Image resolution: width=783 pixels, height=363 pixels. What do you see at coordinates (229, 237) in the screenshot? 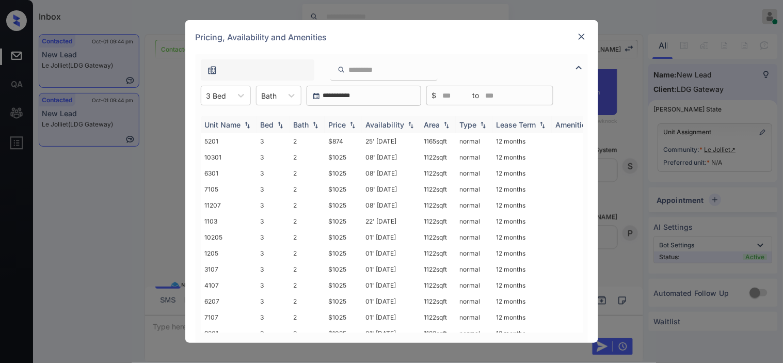
I see `td: 10205` at bounding box center [229, 237].